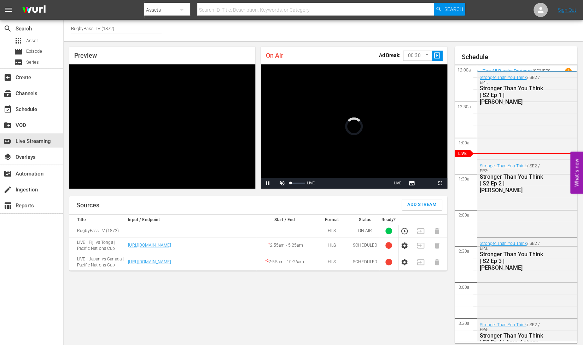 This screenshot has width=583, height=345. I want to click on div: 00:30, so click(418, 56).